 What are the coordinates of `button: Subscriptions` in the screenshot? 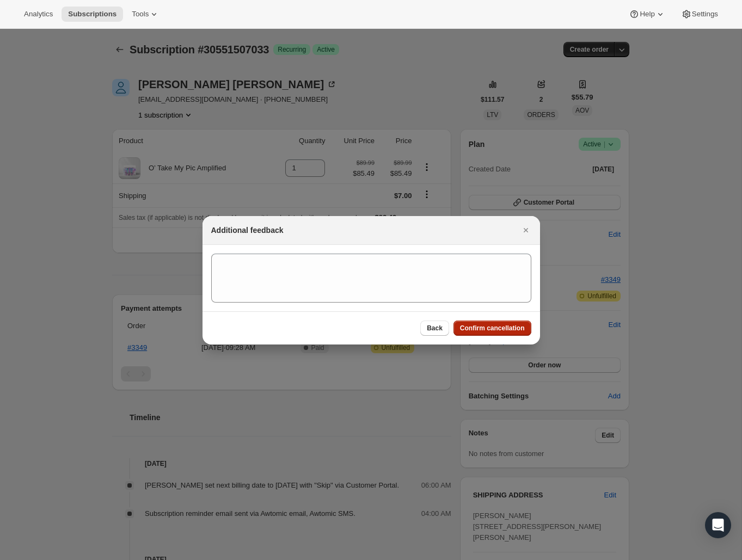 It's located at (92, 14).